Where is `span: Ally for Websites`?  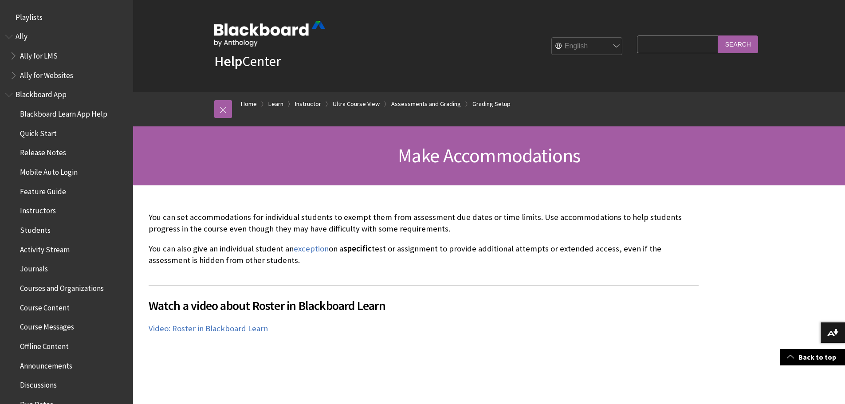 span: Ally for Websites is located at coordinates (47, 74).